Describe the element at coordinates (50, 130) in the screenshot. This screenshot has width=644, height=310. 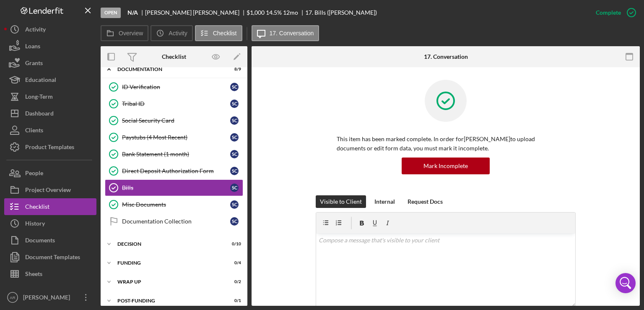
I see `button: Clients` at that location.